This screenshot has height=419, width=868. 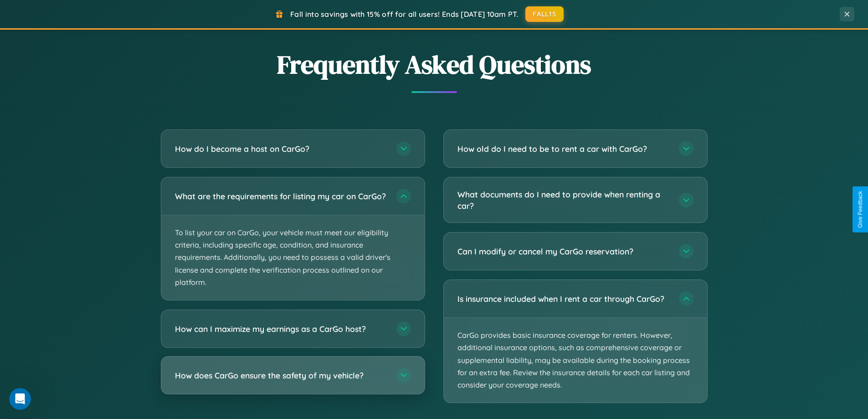 What do you see at coordinates (860, 210) in the screenshot?
I see `div: Give Feedback` at bounding box center [860, 210].